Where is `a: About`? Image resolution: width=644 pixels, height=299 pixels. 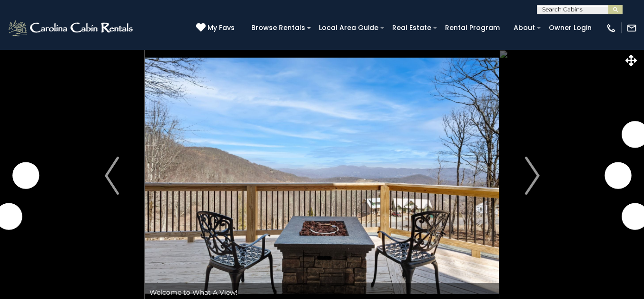
a: About is located at coordinates (524, 28).